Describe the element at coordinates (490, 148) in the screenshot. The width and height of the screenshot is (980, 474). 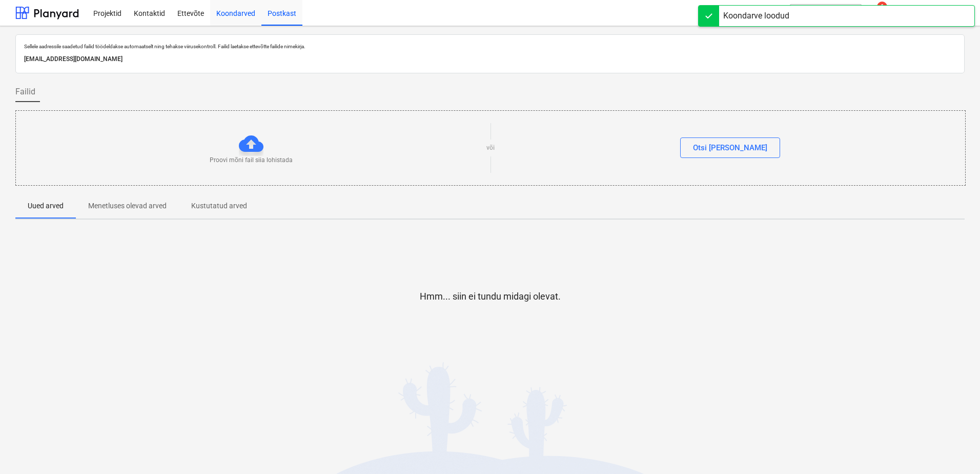
I see `p: või` at that location.